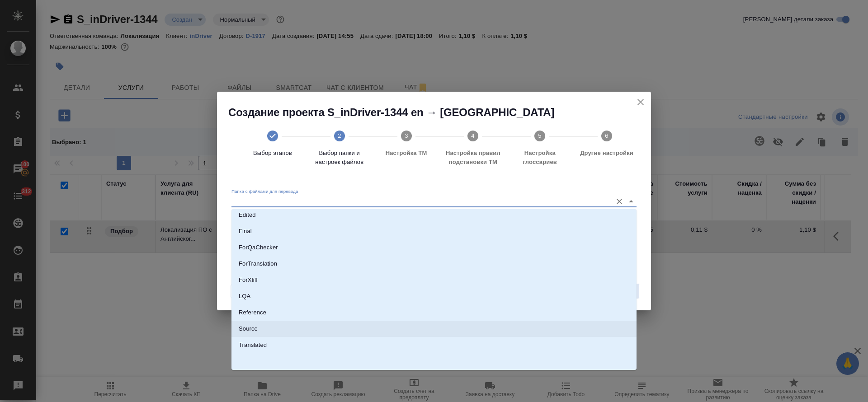 The image size is (868, 402). I want to click on text: 2, so click(339, 135).